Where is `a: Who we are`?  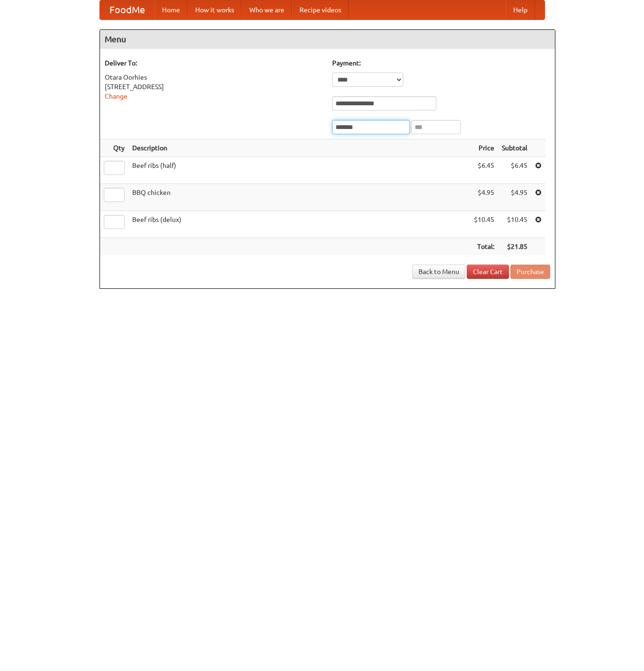 a: Who we are is located at coordinates (267, 10).